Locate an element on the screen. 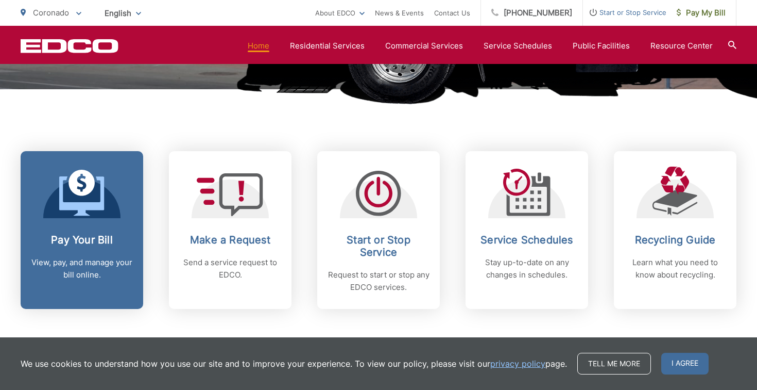  h2: Make a Request is located at coordinates (230, 240).